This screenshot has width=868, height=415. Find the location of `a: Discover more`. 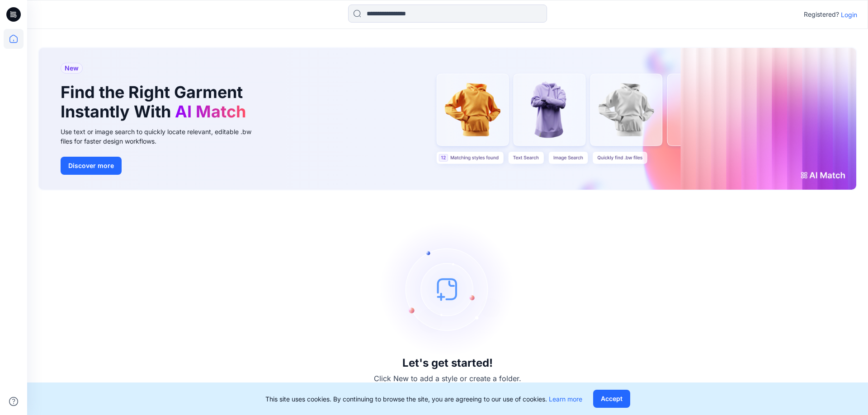

a: Discover more is located at coordinates (91, 166).